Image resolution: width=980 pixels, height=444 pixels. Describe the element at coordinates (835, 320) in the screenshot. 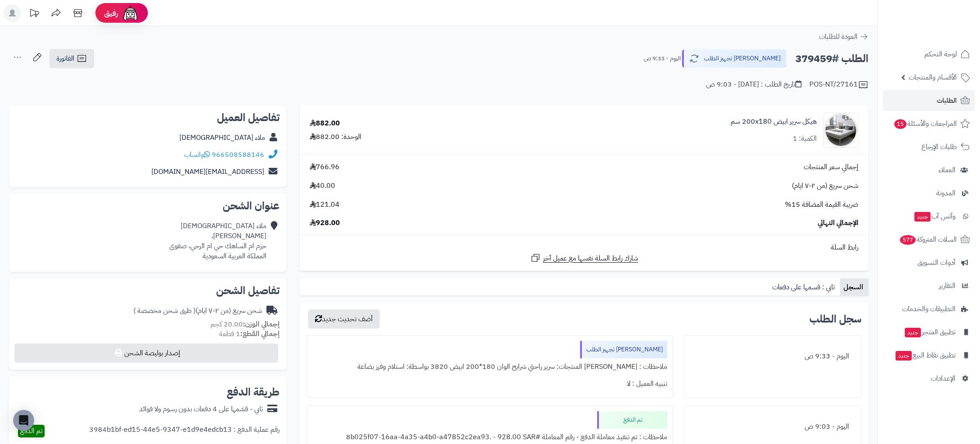

I see `h3: سجل الطلب` at that location.